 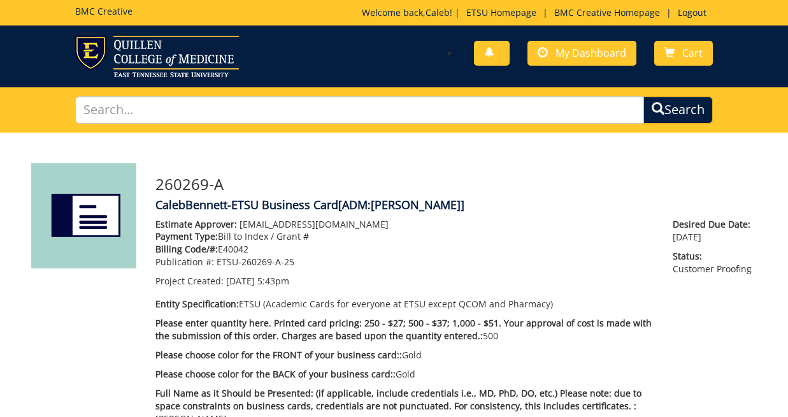 I want to click on a: Caleb, so click(x=438, y=12).